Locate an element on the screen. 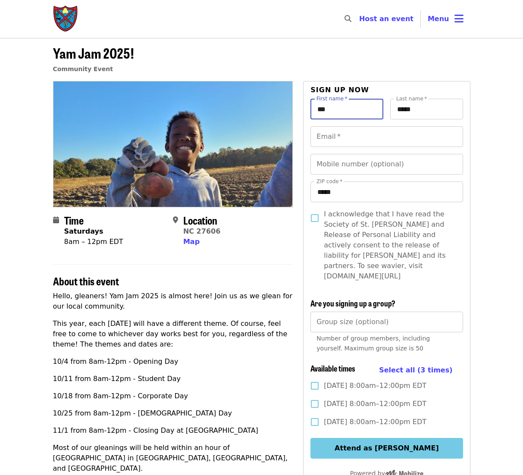 Image resolution: width=523 pixels, height=475 pixels. input: Mobile number (optional) is located at coordinates (386, 164).